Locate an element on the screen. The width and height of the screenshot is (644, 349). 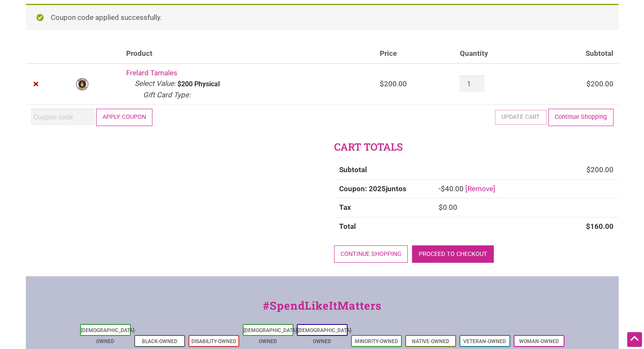
th: Price is located at coordinates (414, 54).